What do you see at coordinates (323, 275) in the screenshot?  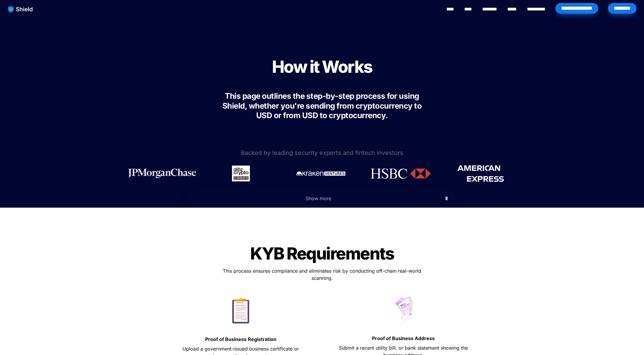 I see `span: This process ensures compliance and eliminates risk by conducting off-chain real-world scanning.` at bounding box center [323, 275].